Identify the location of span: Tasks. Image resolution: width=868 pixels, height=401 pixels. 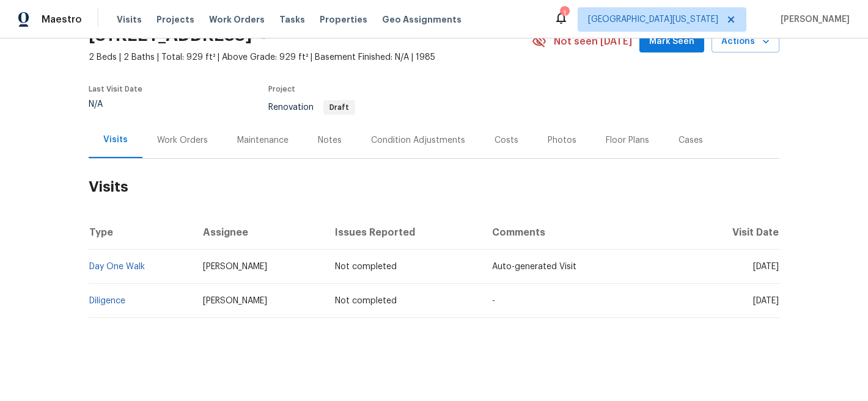
(292, 20).